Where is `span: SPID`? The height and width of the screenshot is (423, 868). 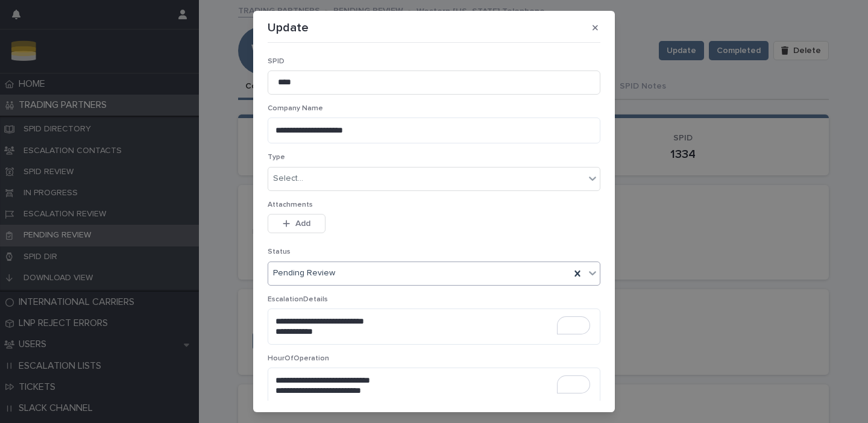 span: SPID is located at coordinates (276, 61).